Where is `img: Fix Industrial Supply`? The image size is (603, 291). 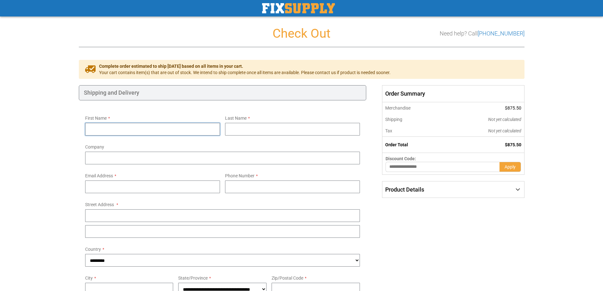
img: Fix Industrial Supply is located at coordinates (298, 8).